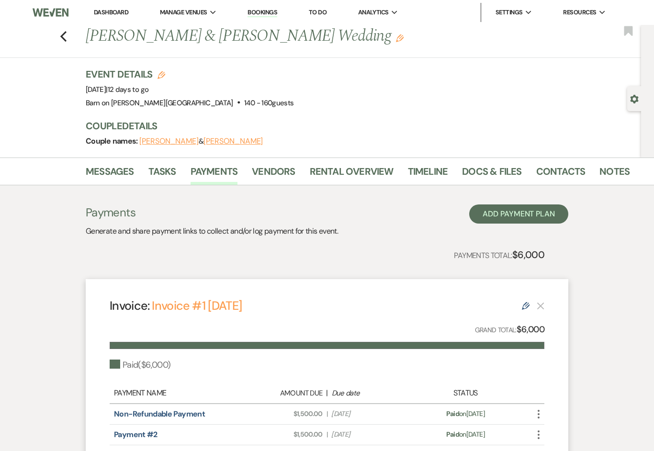 This screenshot has height=451, width=654. I want to click on a: To Do, so click(317, 12).